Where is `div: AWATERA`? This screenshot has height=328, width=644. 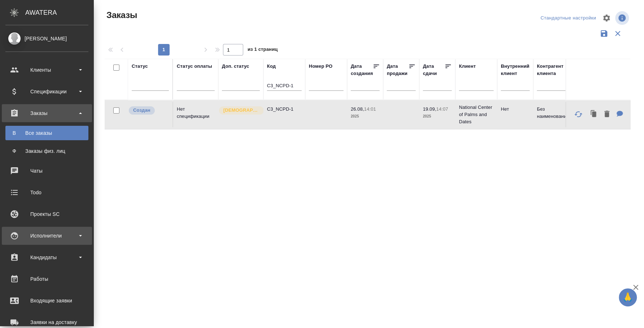
div: AWATERA is located at coordinates (59, 12).